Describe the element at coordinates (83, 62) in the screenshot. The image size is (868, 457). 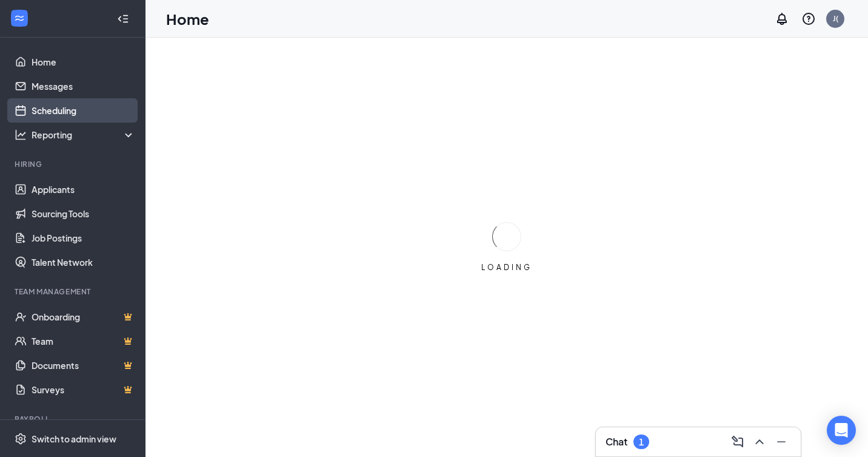
I see `a: Home` at that location.